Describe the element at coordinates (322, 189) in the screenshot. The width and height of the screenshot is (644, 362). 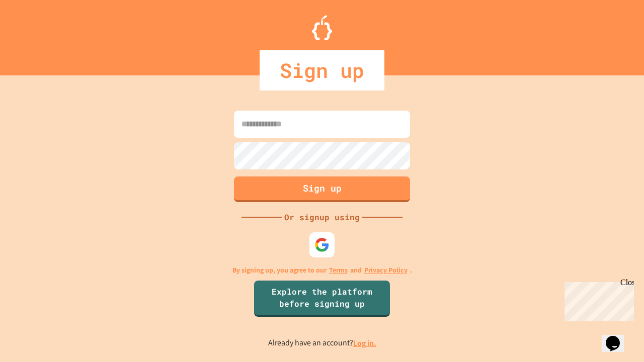
I see `button: Sign up` at that location.